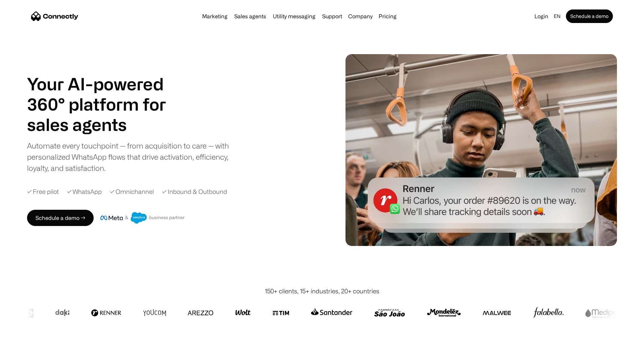 This screenshot has height=339, width=644. What do you see at coordinates (142, 218) in the screenshot?
I see `img: Meta and Salesforce business partner badge.` at bounding box center [142, 218].